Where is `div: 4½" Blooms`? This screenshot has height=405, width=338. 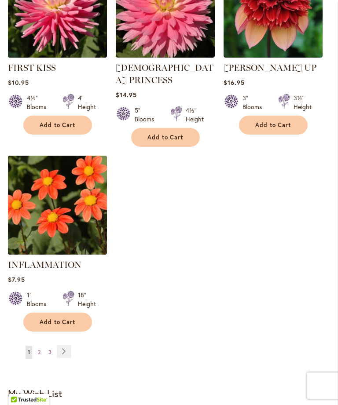 div: 4½" Blooms is located at coordinates (39, 102).